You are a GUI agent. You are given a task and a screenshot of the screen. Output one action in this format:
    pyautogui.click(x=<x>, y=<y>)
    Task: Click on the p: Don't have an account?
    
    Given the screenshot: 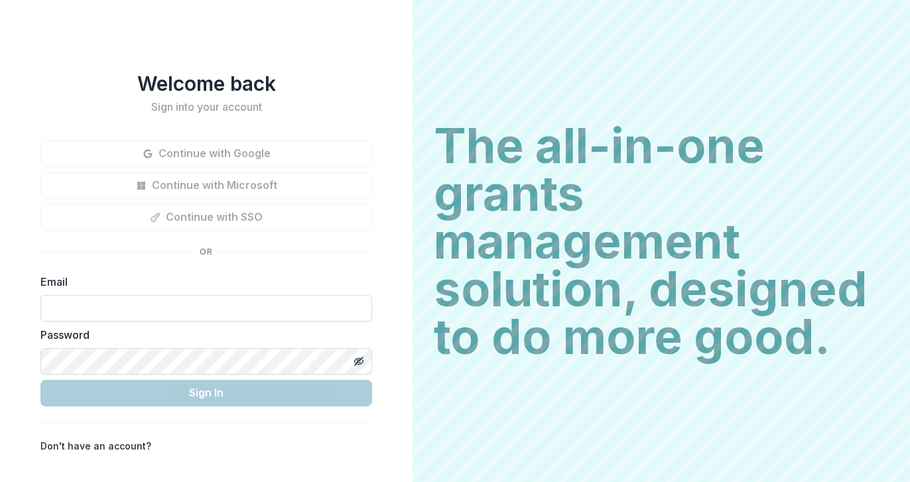 What is the action you would take?
    pyautogui.click(x=96, y=446)
    